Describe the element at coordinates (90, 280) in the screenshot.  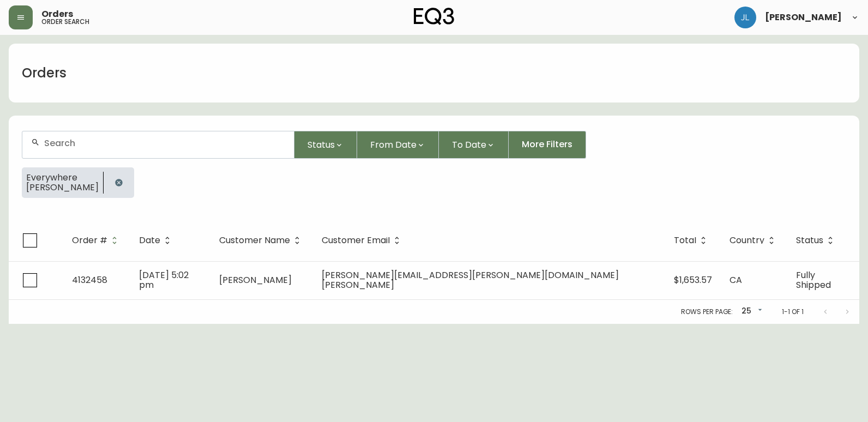
I see `span: 4132458` at that location.